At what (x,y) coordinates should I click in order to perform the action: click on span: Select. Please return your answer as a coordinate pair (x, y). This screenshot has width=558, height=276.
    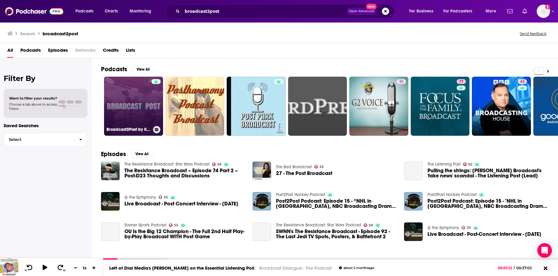
    Looking at the image, I should click on (39, 139).